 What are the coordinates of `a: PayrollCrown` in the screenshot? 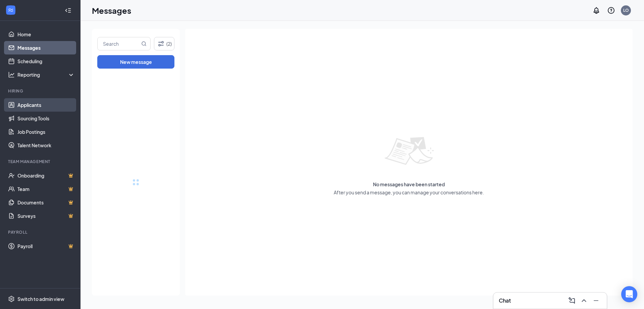 It's located at (46, 246).